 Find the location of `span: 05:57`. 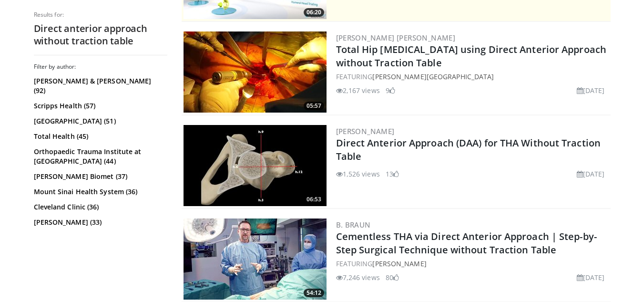

span: 05:57 is located at coordinates (314, 106).